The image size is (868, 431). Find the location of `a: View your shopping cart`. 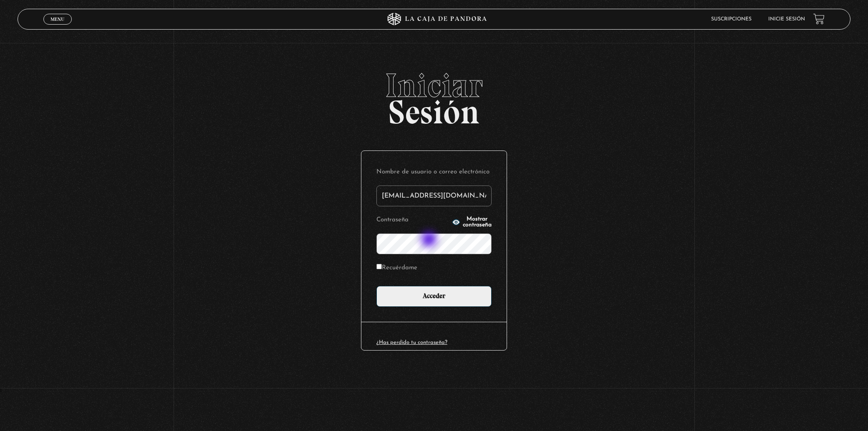

a: View your shopping cart is located at coordinates (819, 19).